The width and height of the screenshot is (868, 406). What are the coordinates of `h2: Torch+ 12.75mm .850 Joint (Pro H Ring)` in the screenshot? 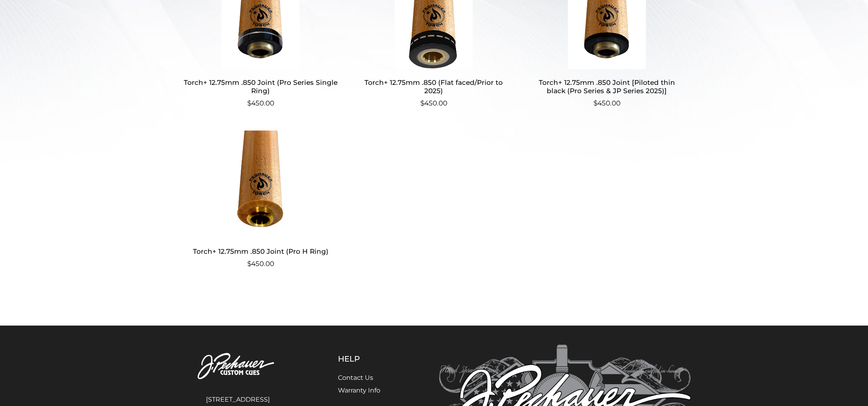 It's located at (261, 251).